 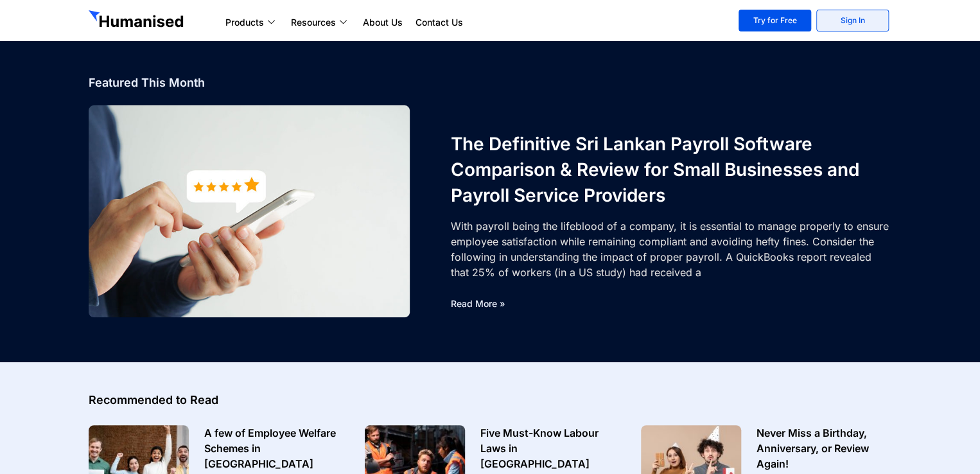 I want to click on a: Sri Lankan Payroll Software Comparison & Review, so click(x=249, y=211).